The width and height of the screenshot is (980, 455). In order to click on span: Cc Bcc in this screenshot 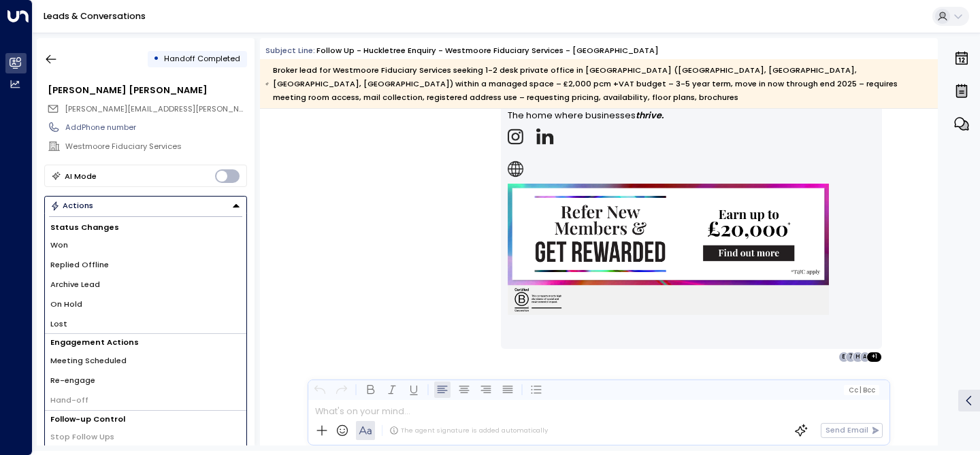, I will do `click(862, 390)`.